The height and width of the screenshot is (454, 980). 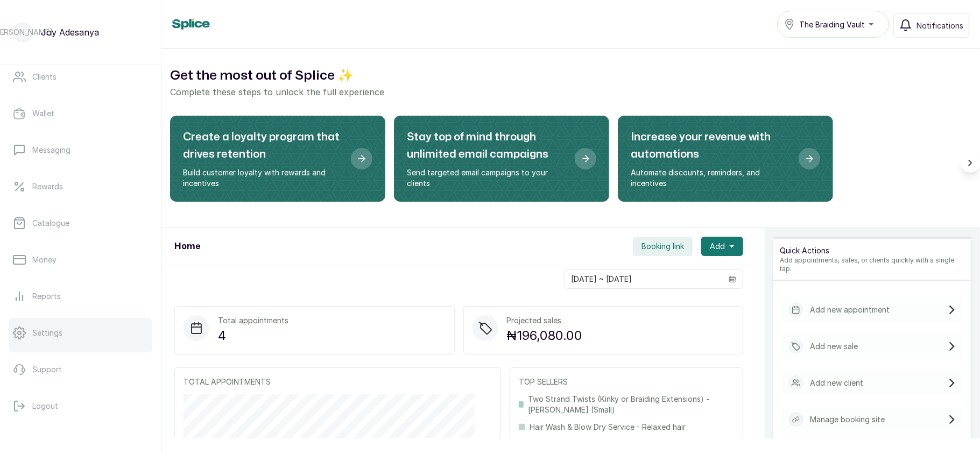 I want to click on h2: Stay top of mind through unlimited email campaigns, so click(x=487, y=146).